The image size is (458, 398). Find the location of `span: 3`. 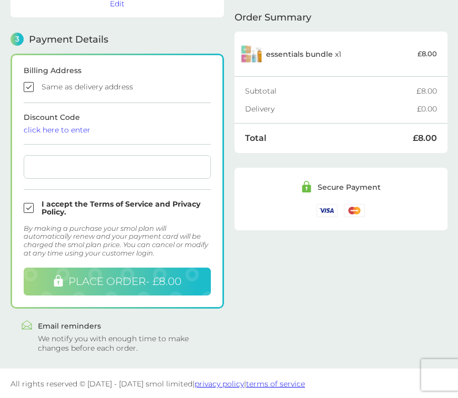

span: 3 is located at coordinates (17, 39).